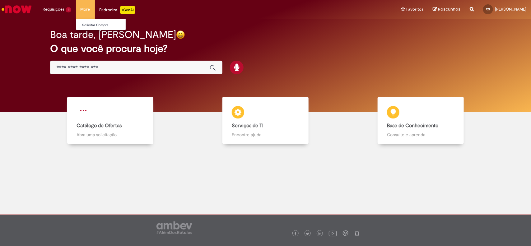 The height and width of the screenshot is (246, 531). Describe the element at coordinates (488, 9) in the screenshot. I see `span: CS` at that location.